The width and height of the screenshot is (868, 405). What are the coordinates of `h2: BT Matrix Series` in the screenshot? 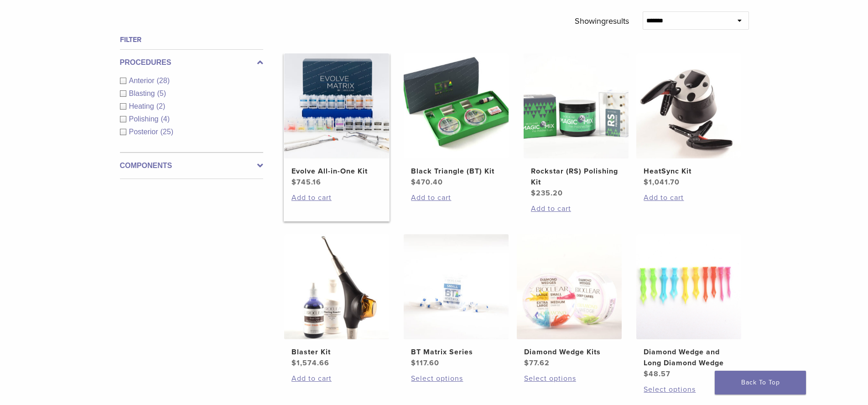 It's located at (456, 352).